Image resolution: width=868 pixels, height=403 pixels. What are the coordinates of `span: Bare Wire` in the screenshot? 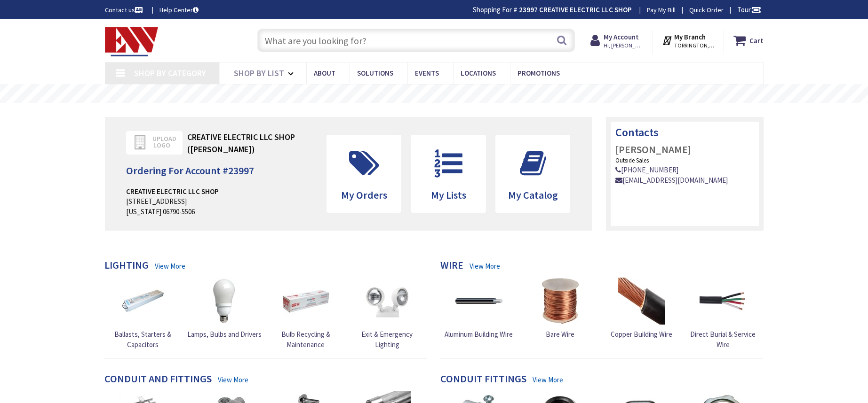 It's located at (560, 334).